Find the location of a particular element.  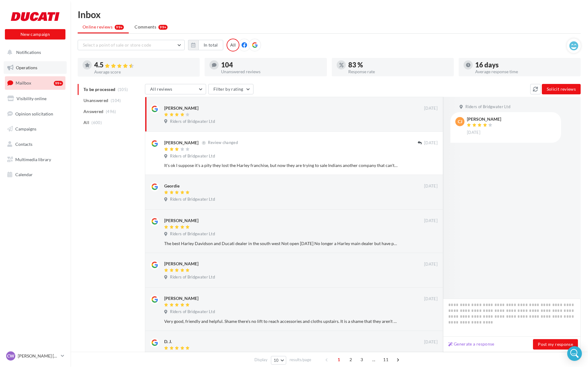

span: Multimedia library is located at coordinates (33, 159).